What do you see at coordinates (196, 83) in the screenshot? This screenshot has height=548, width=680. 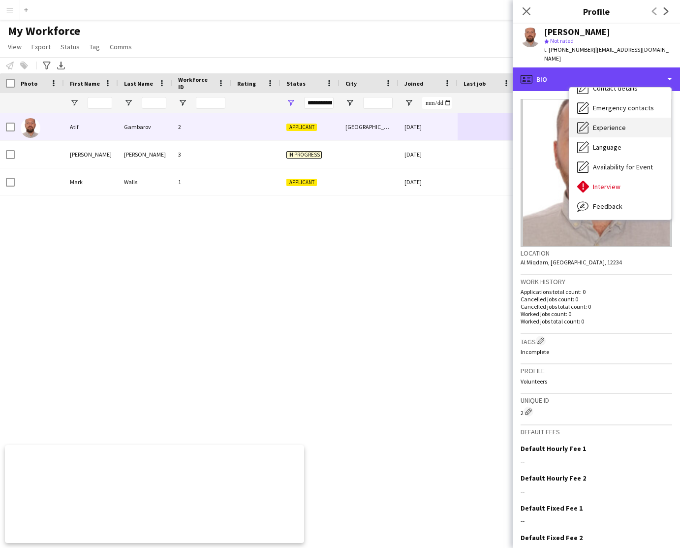 I see `span: Workforce ID` at bounding box center [196, 83].